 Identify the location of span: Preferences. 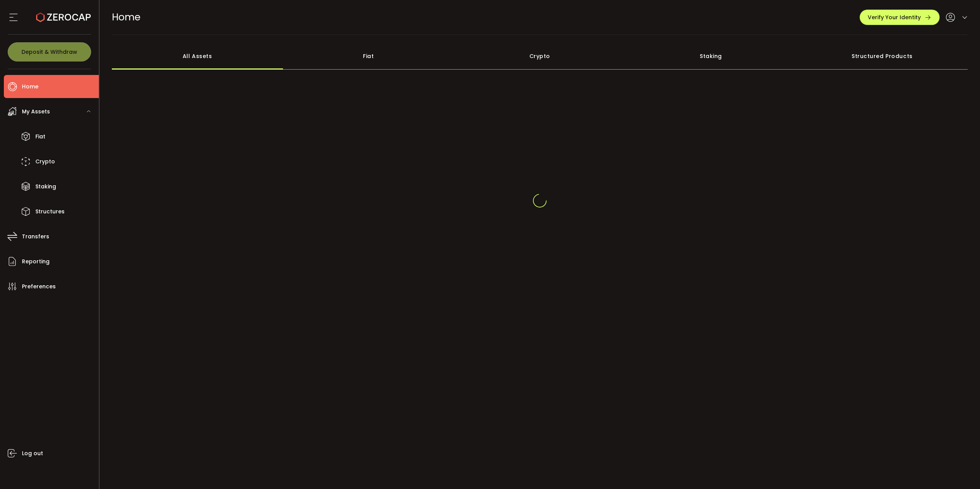
(39, 287).